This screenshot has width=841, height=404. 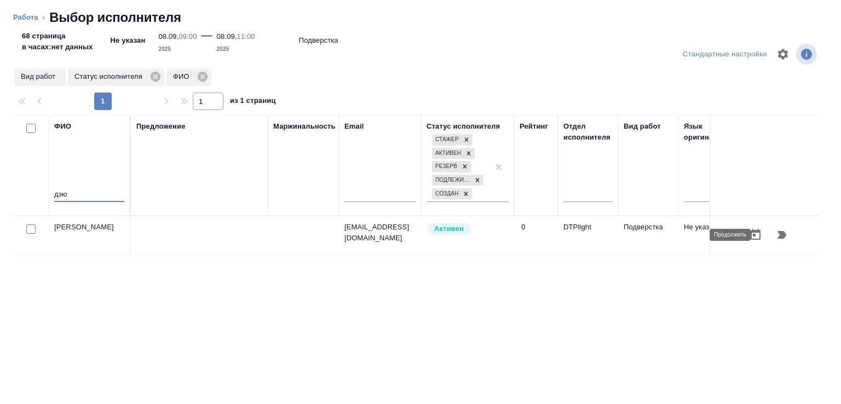 What do you see at coordinates (725, 54) in the screenshot?
I see `div: split button` at bounding box center [725, 54].